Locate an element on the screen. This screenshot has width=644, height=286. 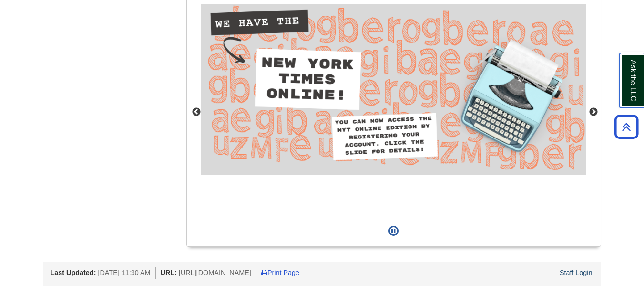
button: Previous is located at coordinates (196, 112).